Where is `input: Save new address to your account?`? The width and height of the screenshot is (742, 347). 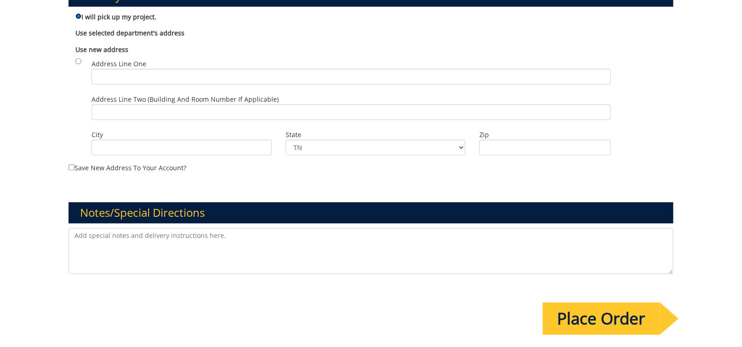
input: Save new address to your account? is located at coordinates (71, 167).